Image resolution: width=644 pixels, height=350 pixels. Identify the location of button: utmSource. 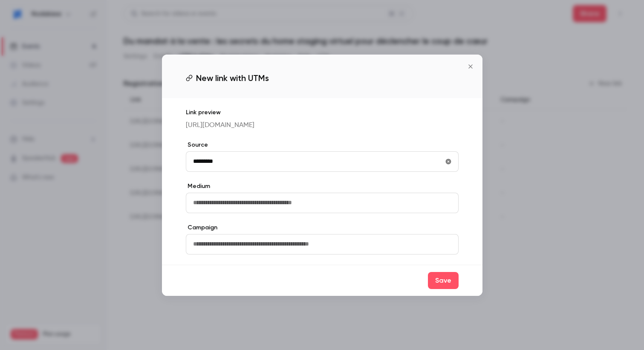
(448, 161).